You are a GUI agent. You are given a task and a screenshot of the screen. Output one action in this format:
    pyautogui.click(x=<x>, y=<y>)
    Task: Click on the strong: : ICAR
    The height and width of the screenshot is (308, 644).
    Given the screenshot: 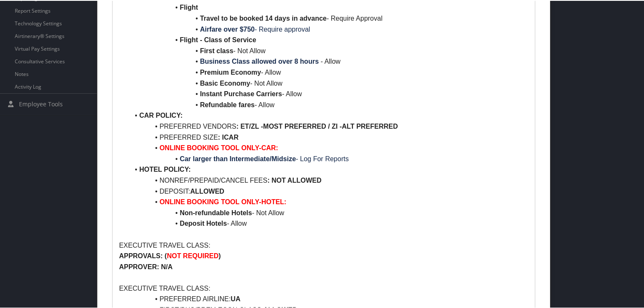 What is the action you would take?
    pyautogui.click(x=228, y=136)
    